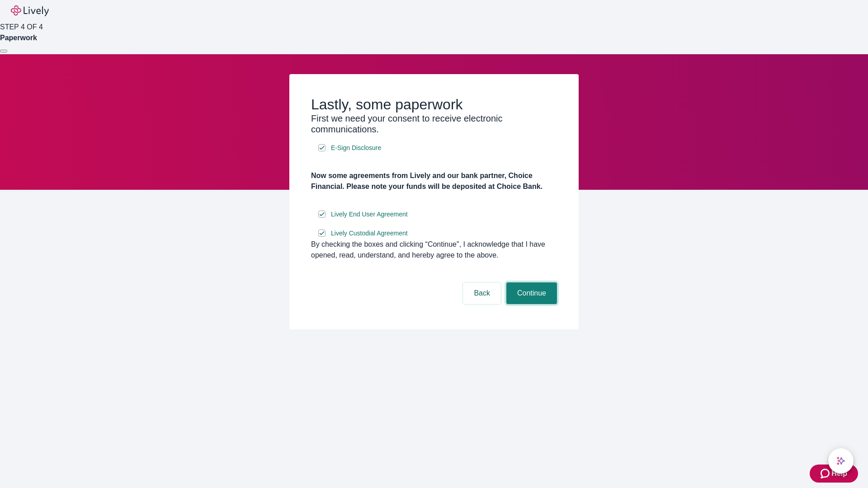 The height and width of the screenshot is (488, 868). Describe the element at coordinates (841, 461) in the screenshot. I see `svg: Lively AI Assistant` at that location.